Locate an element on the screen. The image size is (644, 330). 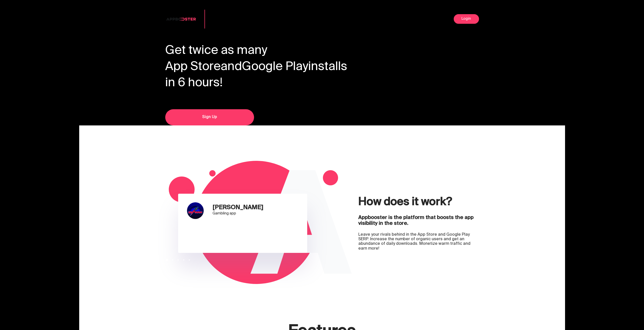
div: Leave your rivals behind in the App Store and Google Play SERP. Increase the number of organic us... is located at coordinates (418, 242).